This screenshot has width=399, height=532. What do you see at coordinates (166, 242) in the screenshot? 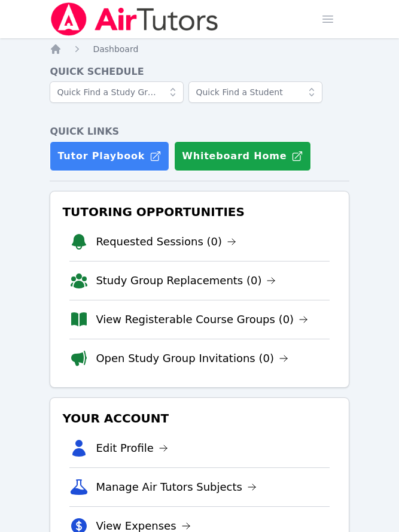
I see `a: Requested Sessions (0)` at bounding box center [166, 242].